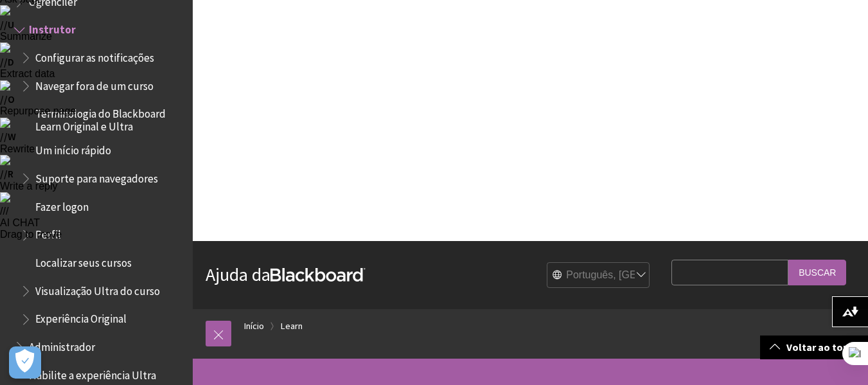 This screenshot has width=868, height=385. I want to click on span: Perfil, so click(48, 232).